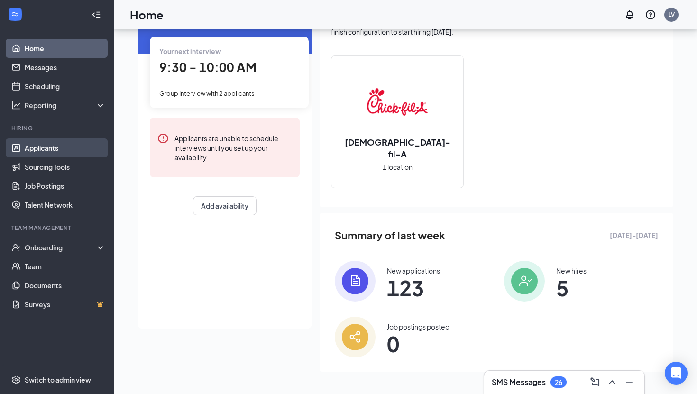 This screenshot has height=394, width=697. Describe the element at coordinates (65, 48) in the screenshot. I see `a: Home` at that location.